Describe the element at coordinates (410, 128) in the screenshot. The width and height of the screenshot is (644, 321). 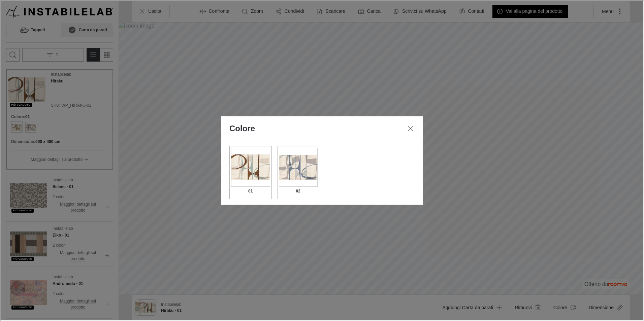
I see `button: Chiudi dialogo` at that location.